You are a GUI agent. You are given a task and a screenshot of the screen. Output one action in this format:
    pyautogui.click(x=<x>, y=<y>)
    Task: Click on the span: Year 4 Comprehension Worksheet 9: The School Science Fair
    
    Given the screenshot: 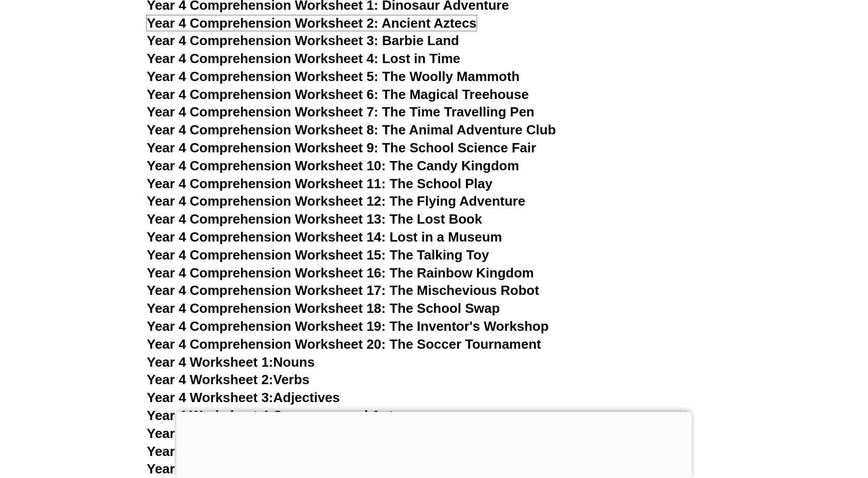 What is the action you would take?
    pyautogui.click(x=341, y=148)
    